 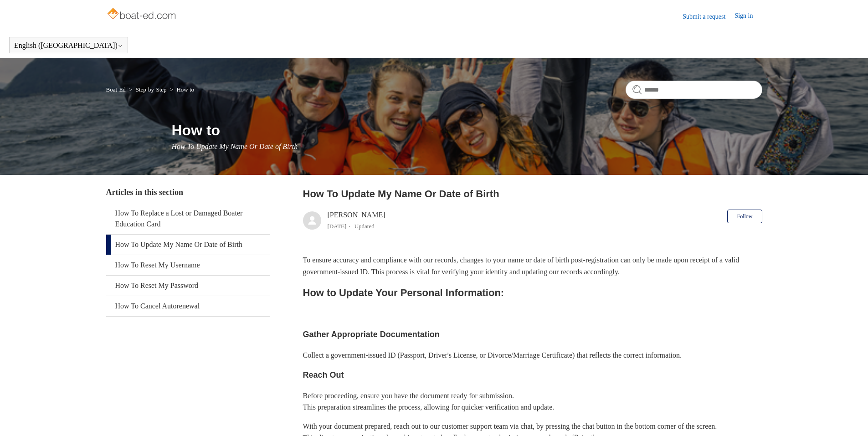 What do you see at coordinates (188, 286) in the screenshot?
I see `a: How To Reset My Password` at bounding box center [188, 286].